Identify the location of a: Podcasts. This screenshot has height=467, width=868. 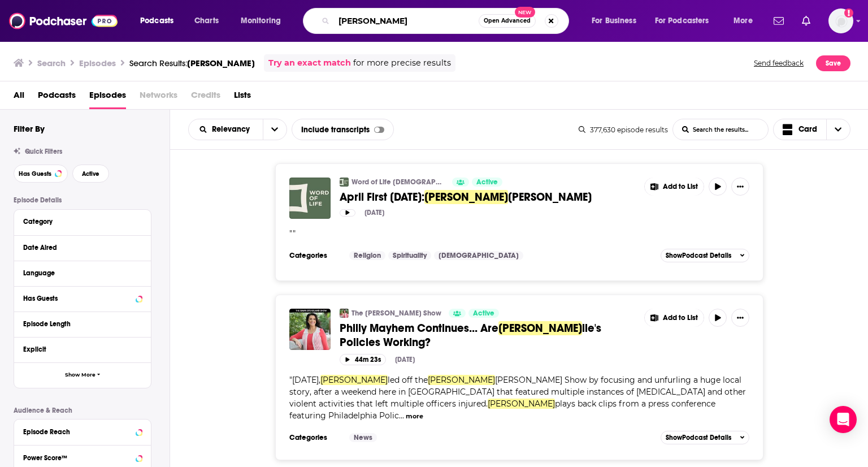
(56, 97).